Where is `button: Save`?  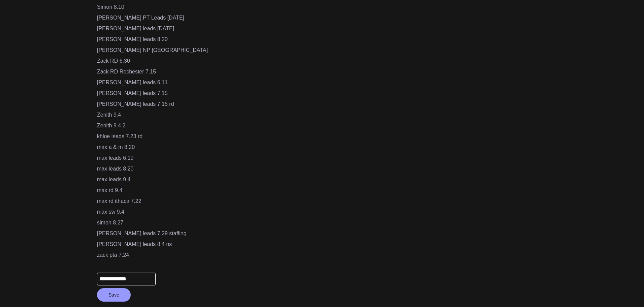 button: Save is located at coordinates (114, 295).